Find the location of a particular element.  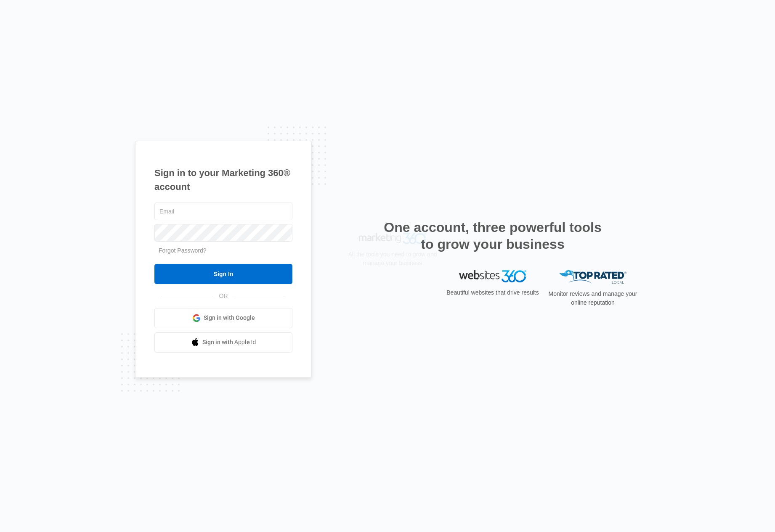

span: Sign in with Google is located at coordinates (229, 318).